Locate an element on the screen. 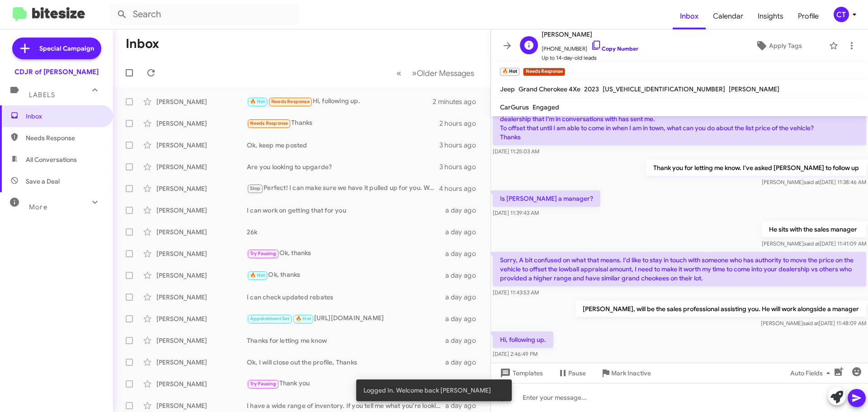 Image resolution: width=868 pixels, height=412 pixels. p: Sorry, A bit confused on what that means. I'd like to stay in touch with someone who has authorit... is located at coordinates (680, 269).